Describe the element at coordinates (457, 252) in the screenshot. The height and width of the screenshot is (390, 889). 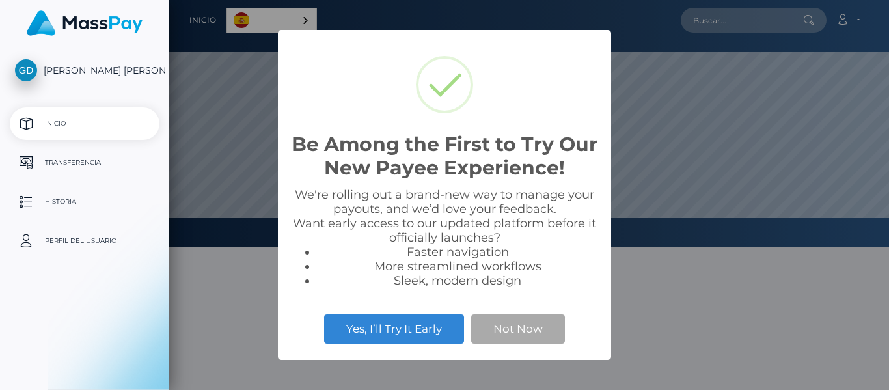
I see `li: Faster navigation` at that location.